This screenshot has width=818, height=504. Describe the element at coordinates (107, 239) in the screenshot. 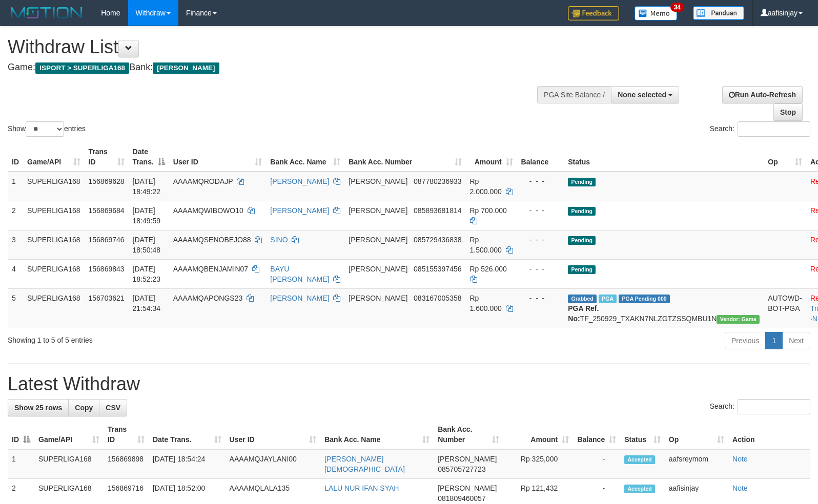

I see `span: 156869746` at that location.